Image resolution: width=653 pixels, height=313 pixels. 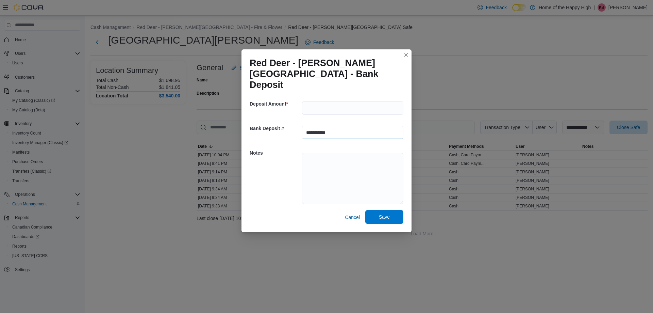 What do you see at coordinates (385, 217) in the screenshot?
I see `button: Save` at bounding box center [385, 217].